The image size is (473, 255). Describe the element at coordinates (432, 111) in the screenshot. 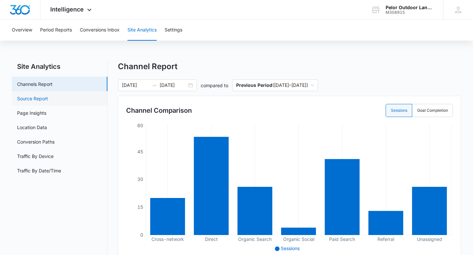

I see `label: Goal Completion` at that location.